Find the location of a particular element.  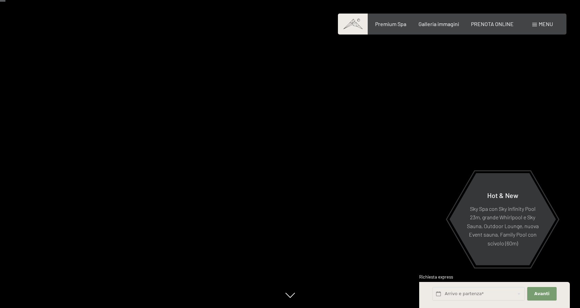

a: Galleria immagini is located at coordinates (439, 24).